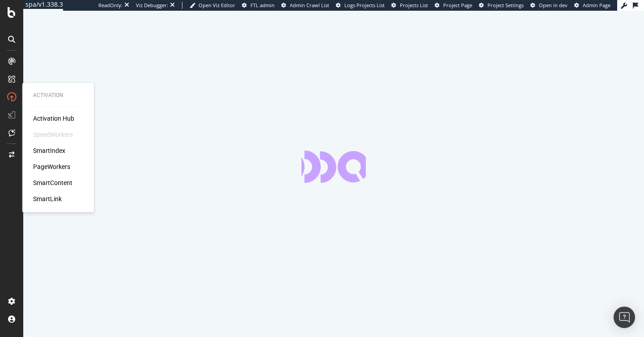 Image resolution: width=644 pixels, height=337 pixels. What do you see at coordinates (53, 135) in the screenshot?
I see `a: SpeedWorkers` at bounding box center [53, 135].